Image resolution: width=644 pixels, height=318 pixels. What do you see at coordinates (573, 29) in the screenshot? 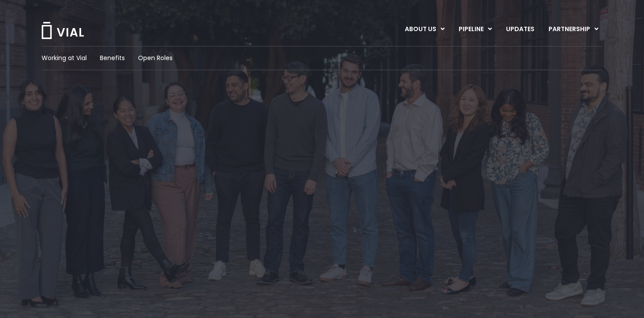
I see `a: PARTNERSHIPMenu Toggle` at bounding box center [573, 29].